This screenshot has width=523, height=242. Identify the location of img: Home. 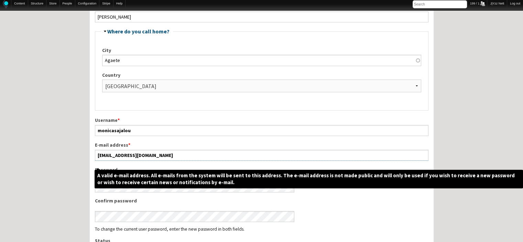
(6, 4).